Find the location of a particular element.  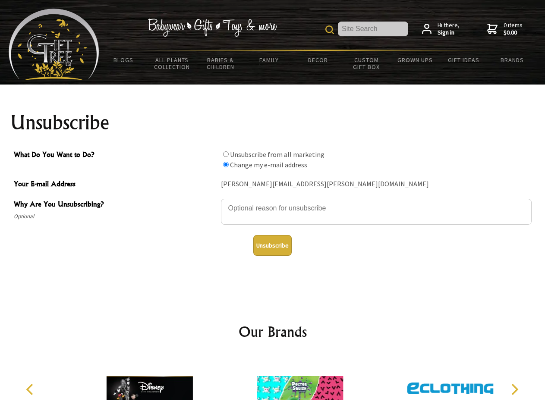

span: Hi there, is located at coordinates (448, 29).